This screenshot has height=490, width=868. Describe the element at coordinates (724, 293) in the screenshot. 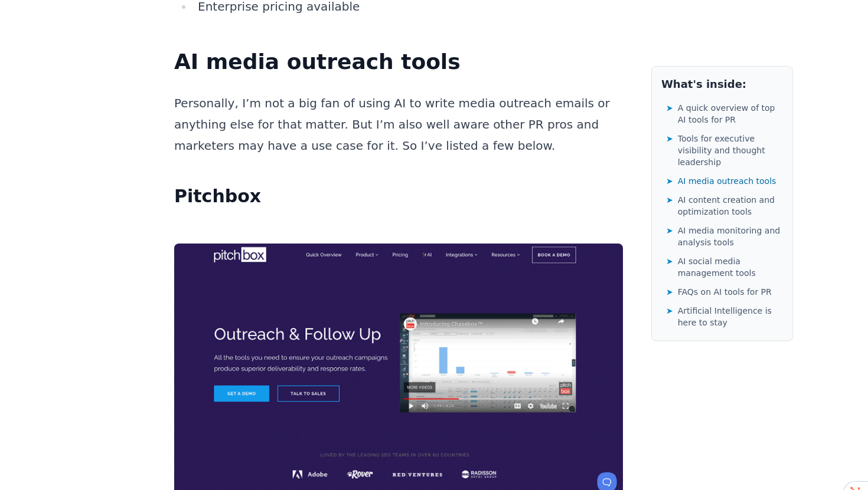

I see `span: FAQs on AI tools for PR` at that location.